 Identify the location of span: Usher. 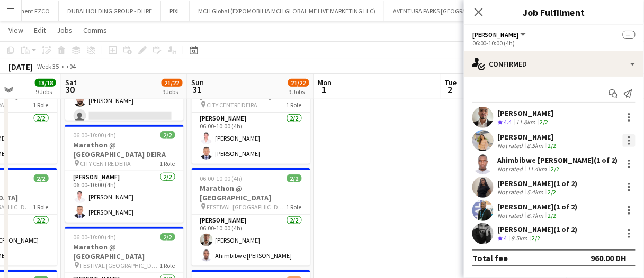
(496, 35).